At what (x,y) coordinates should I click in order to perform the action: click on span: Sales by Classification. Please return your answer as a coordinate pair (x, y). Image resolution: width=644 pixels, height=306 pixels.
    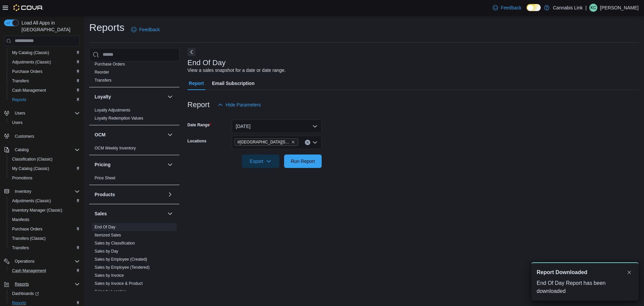
    Looking at the image, I should click on (115, 243).